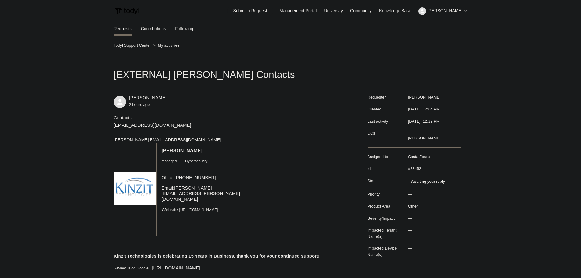 This screenshot has height=278, width=581. Describe the element at coordinates (133, 45) in the screenshot. I see `li: Todyl Support Center` at that location.